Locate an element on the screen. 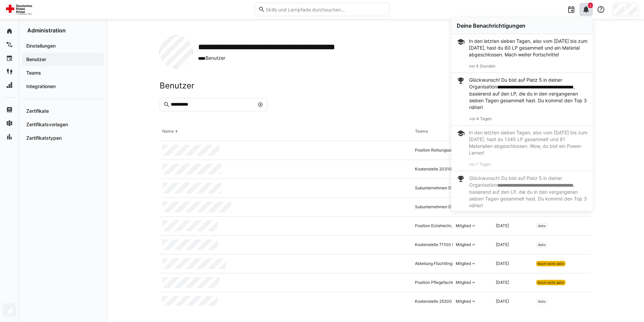 The width and height of the screenshot is (644, 322). div: Deine Benachrichtigungen is located at coordinates (522, 26).